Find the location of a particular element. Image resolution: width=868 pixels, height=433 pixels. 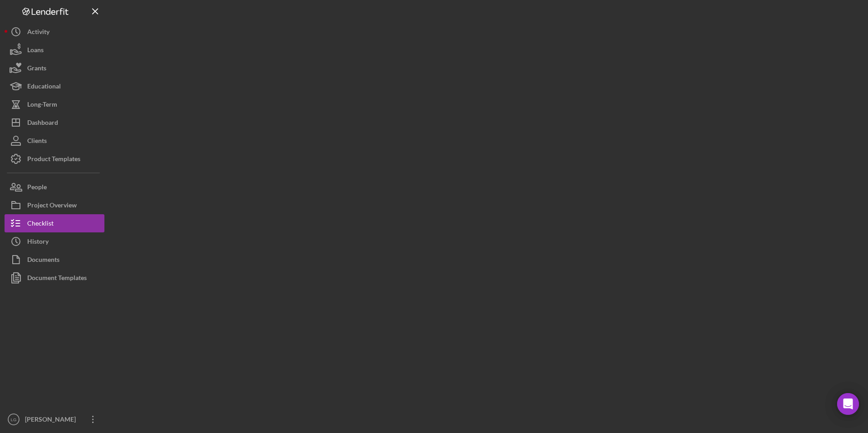

button: Educational is located at coordinates (55, 86).